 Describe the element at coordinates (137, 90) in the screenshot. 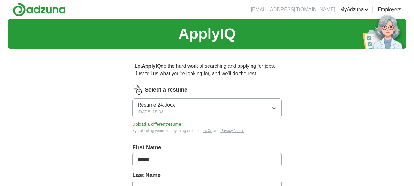

I see `img: CV Icon` at that location.